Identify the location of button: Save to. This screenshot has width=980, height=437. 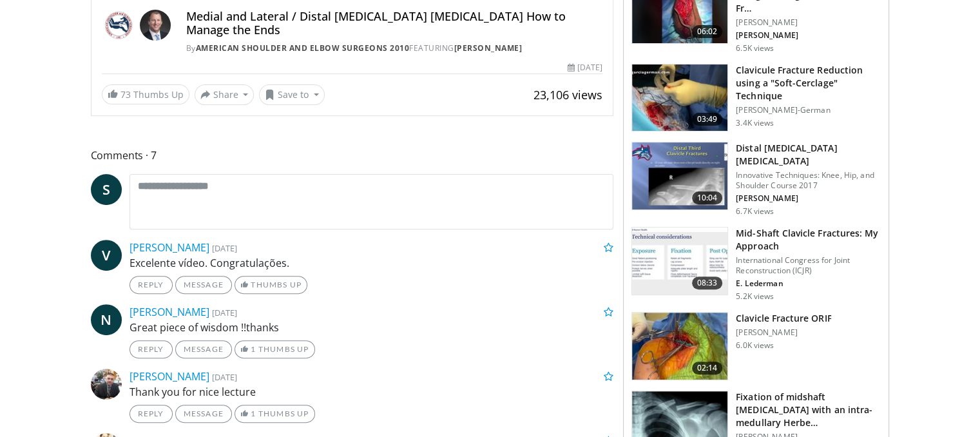
(292, 95).